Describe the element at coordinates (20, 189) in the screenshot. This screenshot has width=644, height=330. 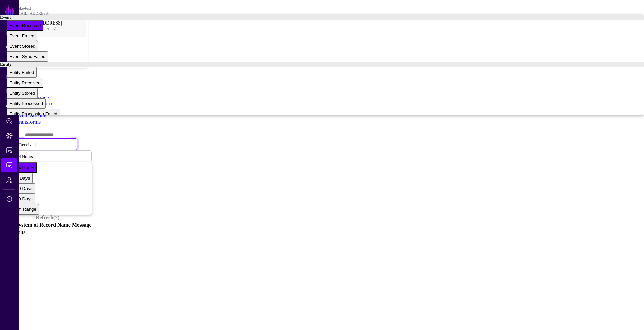
I see `button: Last 30 Days` at that location.